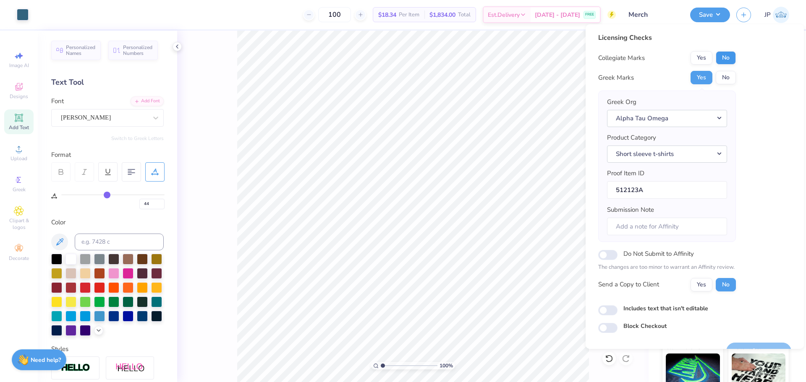  What do you see at coordinates (107, 82) in the screenshot?
I see `div: Text Tool` at bounding box center [107, 82].